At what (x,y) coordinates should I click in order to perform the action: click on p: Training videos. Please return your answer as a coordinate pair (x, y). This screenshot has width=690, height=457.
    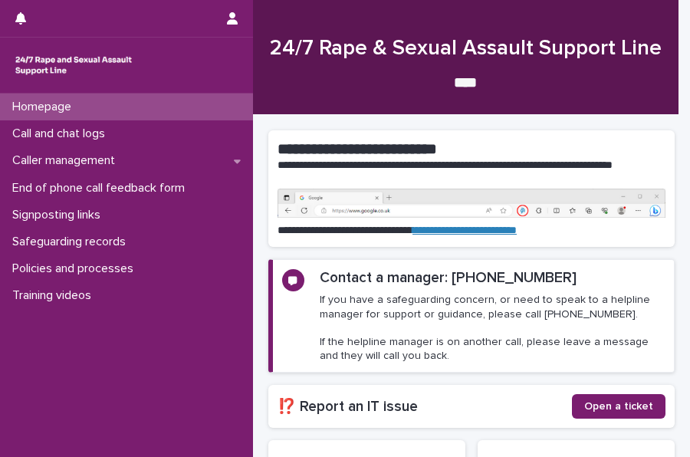
    Looking at the image, I should click on (54, 295).